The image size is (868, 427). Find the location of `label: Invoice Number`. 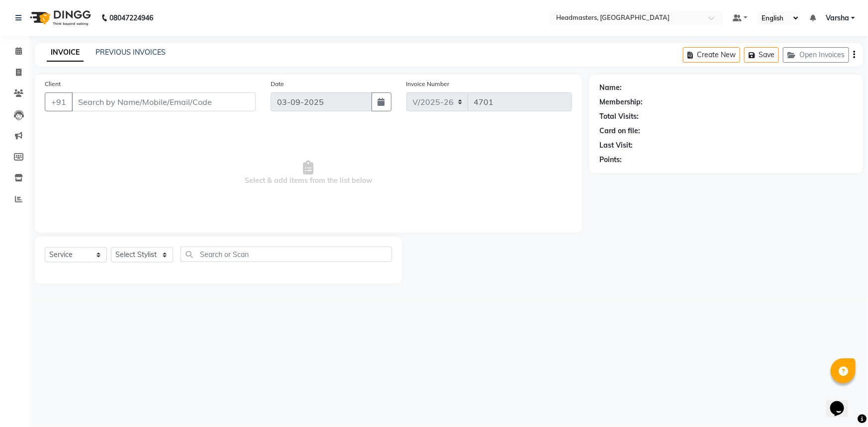

label: Invoice Number is located at coordinates (428, 84).